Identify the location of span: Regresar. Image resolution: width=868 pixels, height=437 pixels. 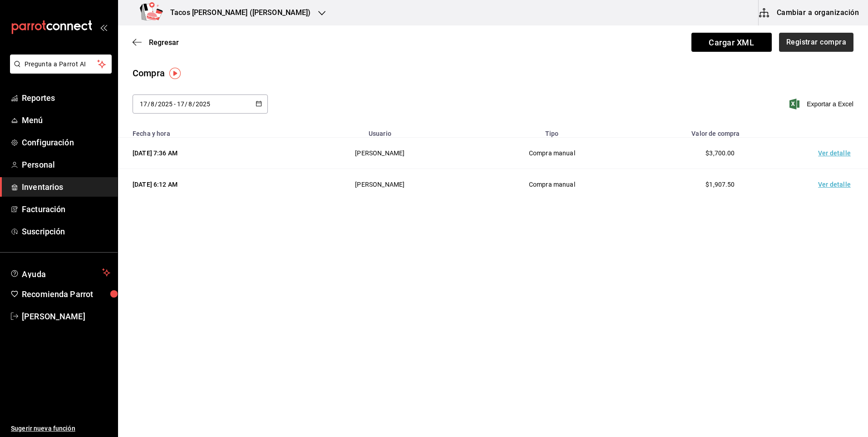
(164, 42).